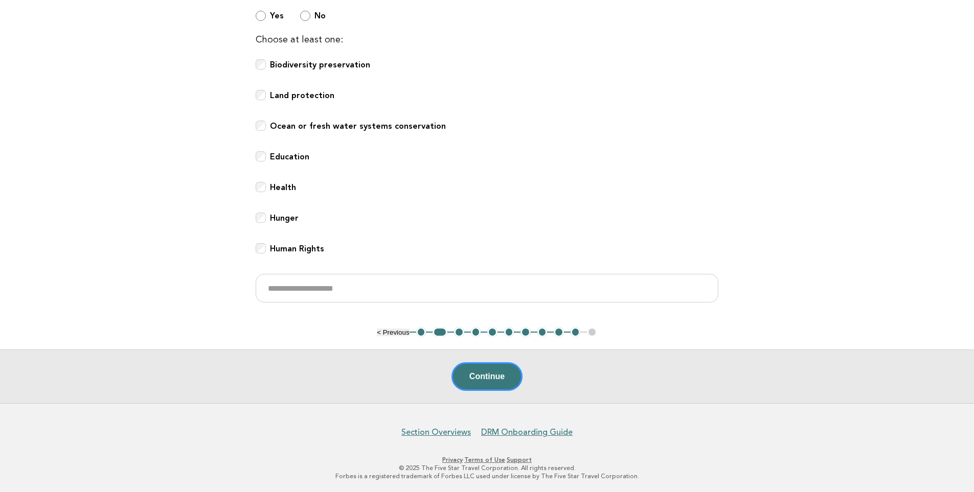 The height and width of the screenshot is (492, 974). I want to click on b: Hunger, so click(284, 218).